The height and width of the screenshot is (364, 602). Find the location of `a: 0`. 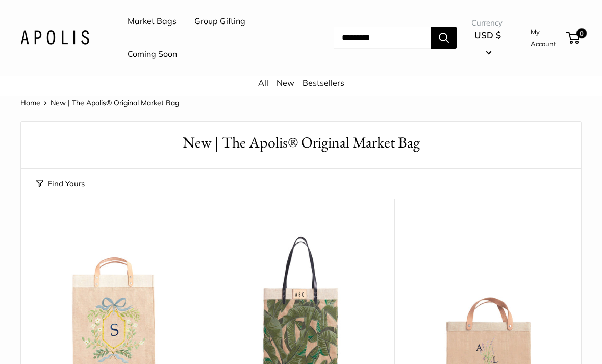

a: 0 is located at coordinates (573, 38).